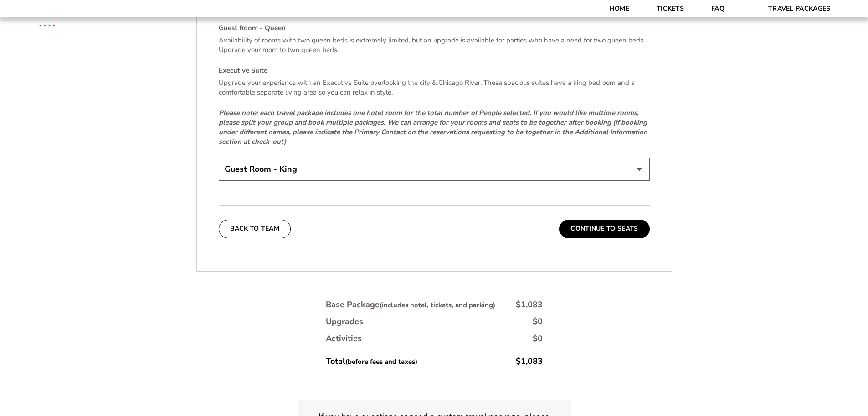  I want to click on img: CBS Sports Thanksgiving Classic, so click(47, 24).